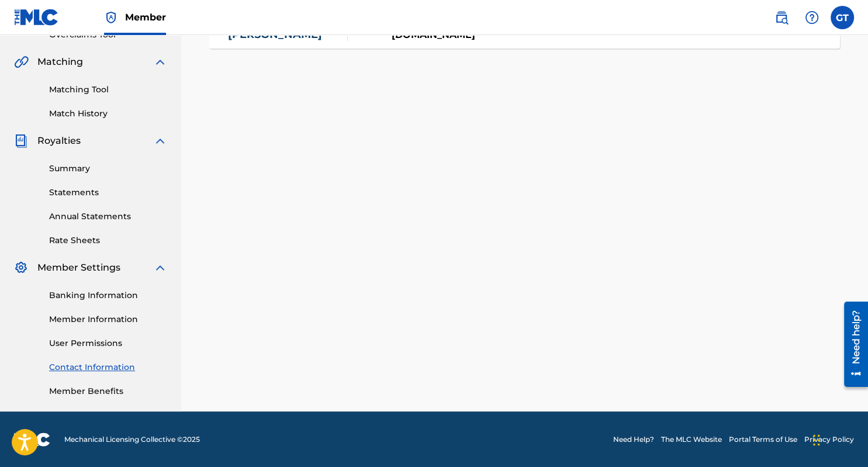 The height and width of the screenshot is (467, 868). What do you see at coordinates (842, 17) in the screenshot?
I see `div: User Menu` at bounding box center [842, 17].